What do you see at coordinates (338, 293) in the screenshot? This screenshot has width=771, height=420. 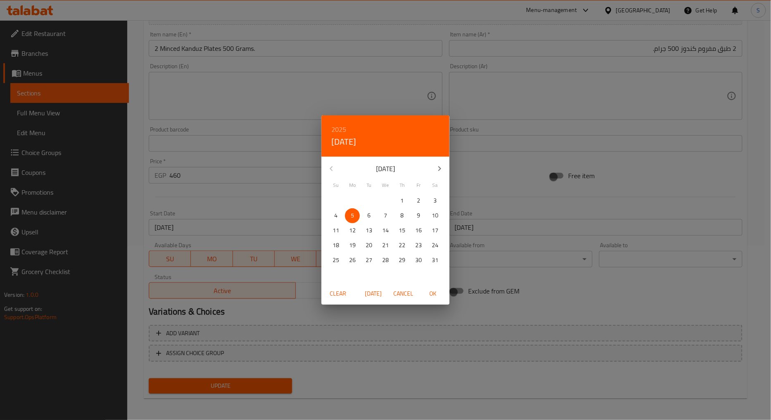 I see `button: Clear` at bounding box center [338, 293].